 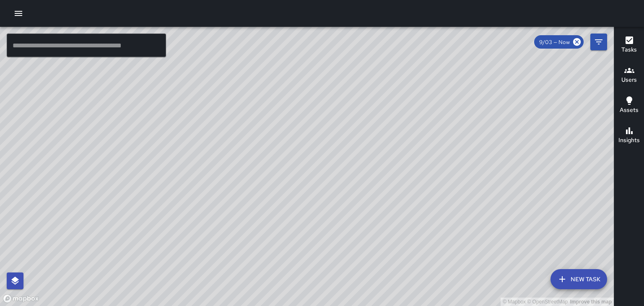 I want to click on button: Insights, so click(x=629, y=136).